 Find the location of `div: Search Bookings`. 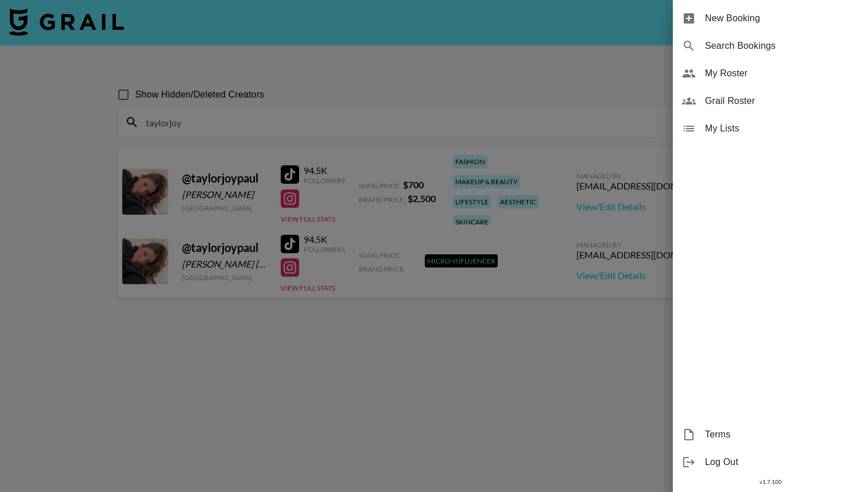

div: Search Bookings is located at coordinates (771, 46).